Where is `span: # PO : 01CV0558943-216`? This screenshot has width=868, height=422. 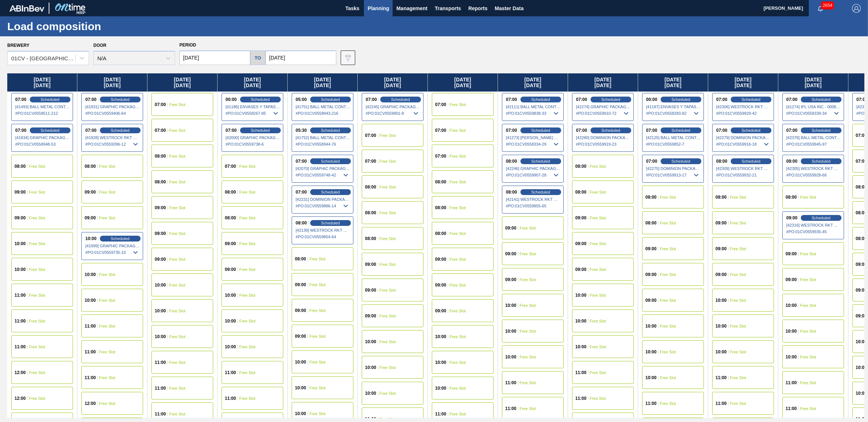 span: # PO : 01CV0558943-216 is located at coordinates (323, 113).